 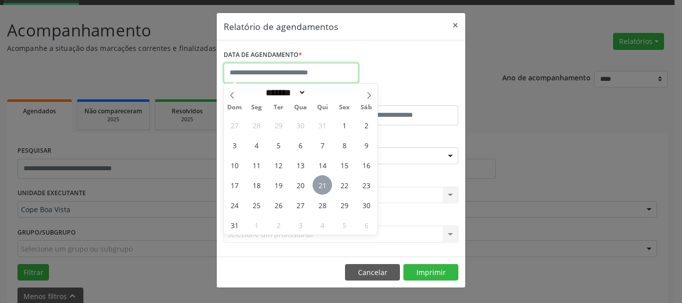 What do you see at coordinates (366, 185) in the screenshot?
I see `span: Agosto 23, 2025` at bounding box center [366, 185].